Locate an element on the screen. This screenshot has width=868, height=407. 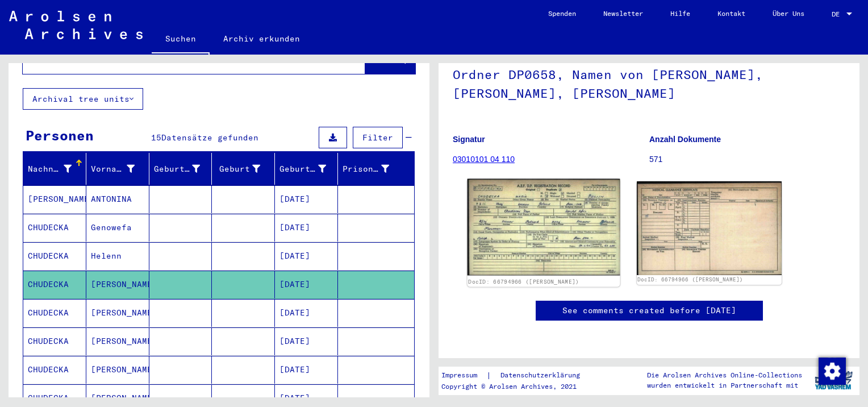
mat-header-cell: Geburt‏ is located at coordinates (243, 169).